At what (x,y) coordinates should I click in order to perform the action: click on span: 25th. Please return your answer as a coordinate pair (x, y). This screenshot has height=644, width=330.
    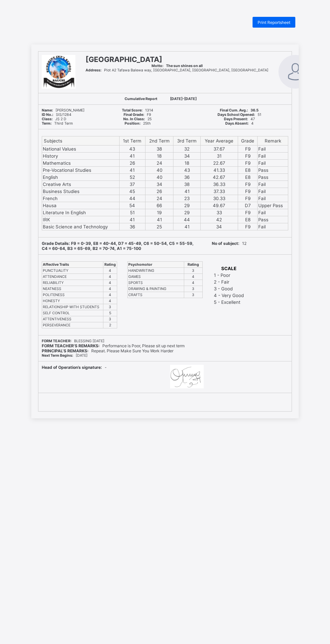
    Looking at the image, I should click on (138, 123).